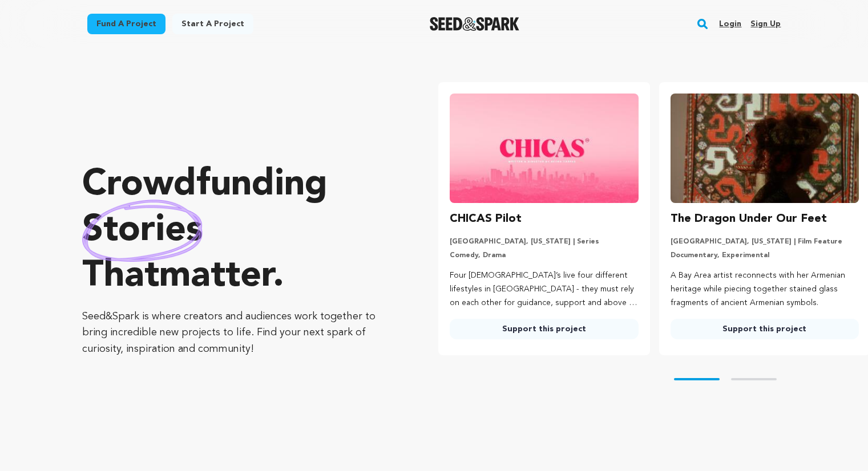  Describe the element at coordinates (544, 148) in the screenshot. I see `img: CHICAS Pilot image` at that location.